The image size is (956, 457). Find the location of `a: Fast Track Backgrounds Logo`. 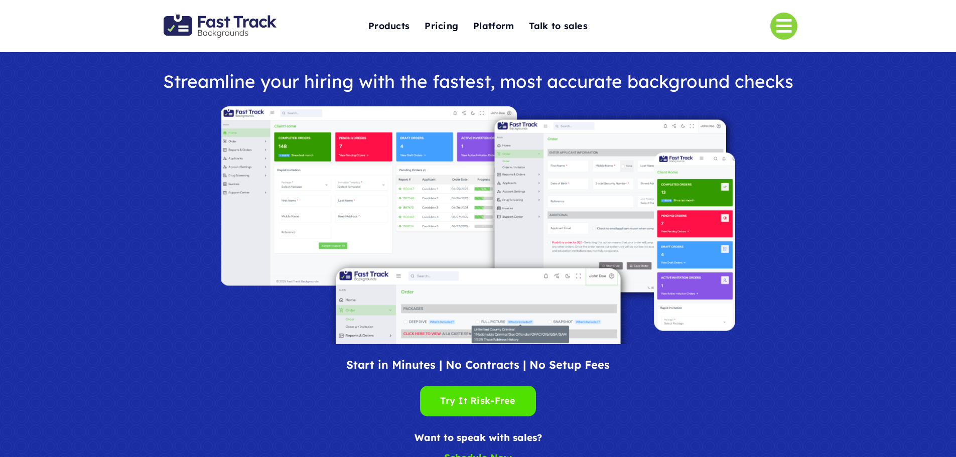

a: Fast Track Backgrounds Logo is located at coordinates (220, 19).